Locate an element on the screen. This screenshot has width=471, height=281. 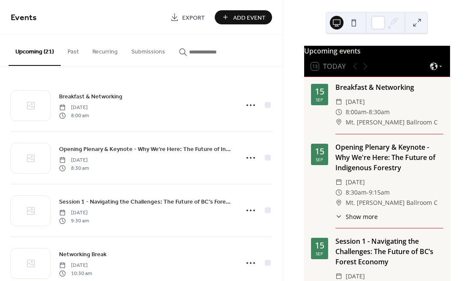
div: Breakfast & Networking is located at coordinates (389, 87).